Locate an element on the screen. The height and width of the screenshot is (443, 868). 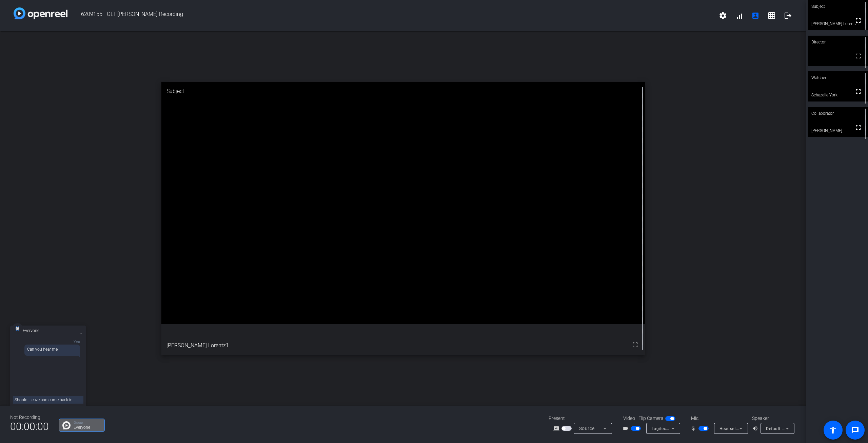
span: Headset Microphone (2- Poly BT700) (047f:02e6) is located at coordinates (768, 428).